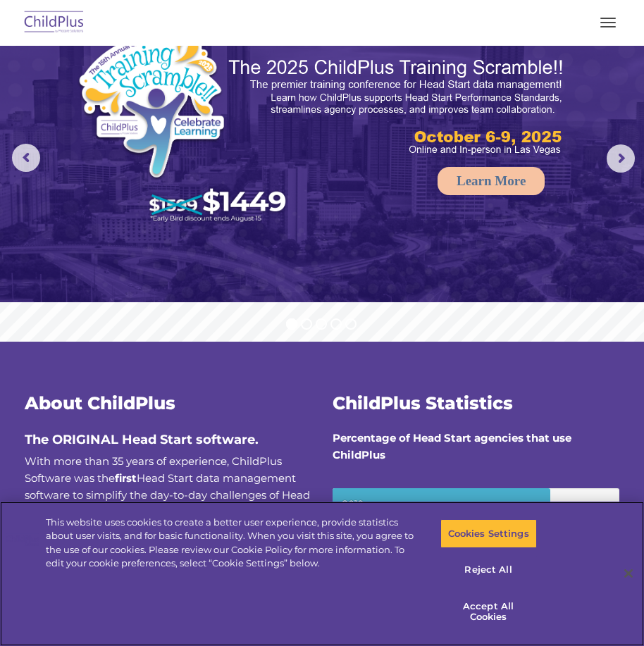 Image resolution: width=644 pixels, height=646 pixels. I want to click on span: With more than 35 years of experience, ChildPlus Software was the Head Start data management soft..., so click(167, 495).